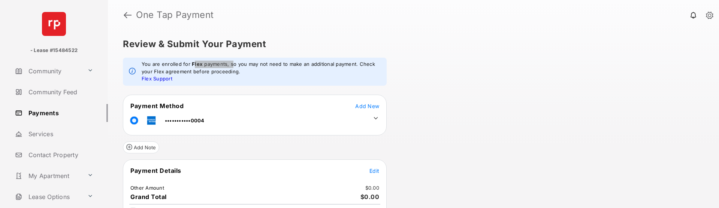 This screenshot has height=208, width=719. I want to click on span: $0.00, so click(370, 197).